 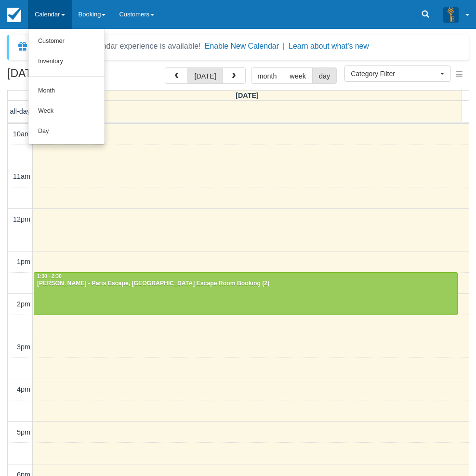 I want to click on a: Inventory, so click(x=66, y=62).